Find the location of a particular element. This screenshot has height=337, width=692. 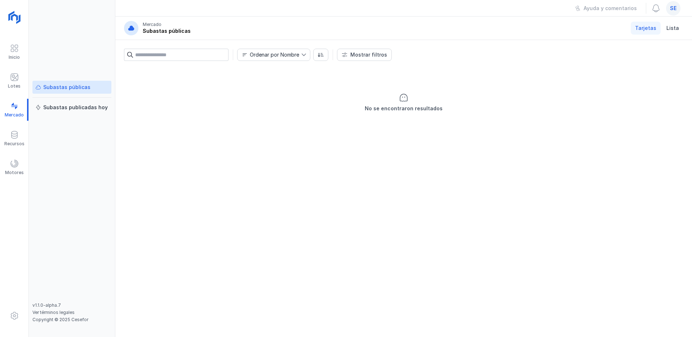

div: v1.1.0-alpha.7 is located at coordinates (72, 305).